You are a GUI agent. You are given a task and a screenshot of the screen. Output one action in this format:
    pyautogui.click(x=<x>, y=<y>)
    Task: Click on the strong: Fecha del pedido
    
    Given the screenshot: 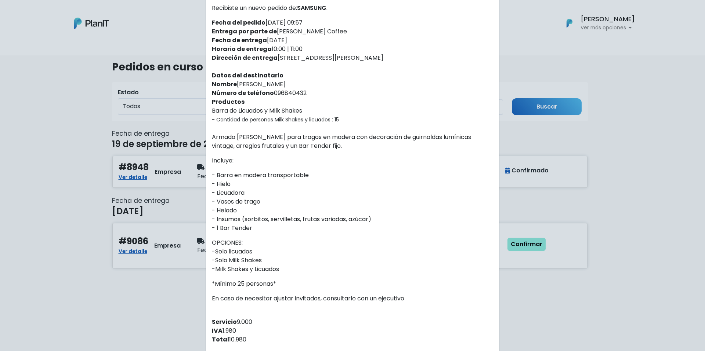 What is the action you would take?
    pyautogui.click(x=239, y=22)
    